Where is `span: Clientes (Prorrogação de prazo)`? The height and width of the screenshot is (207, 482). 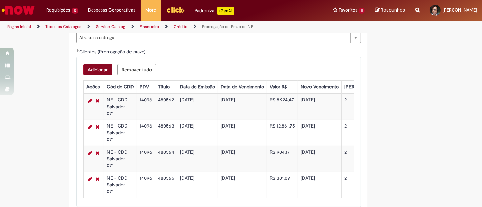
span: Clientes (Prorrogação de prazo) is located at coordinates (113, 52).